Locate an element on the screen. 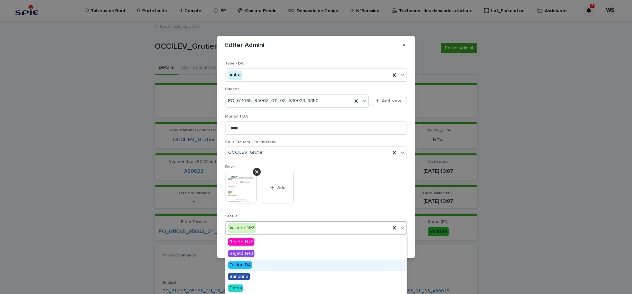  p: Editer Admini is located at coordinates (244, 45).